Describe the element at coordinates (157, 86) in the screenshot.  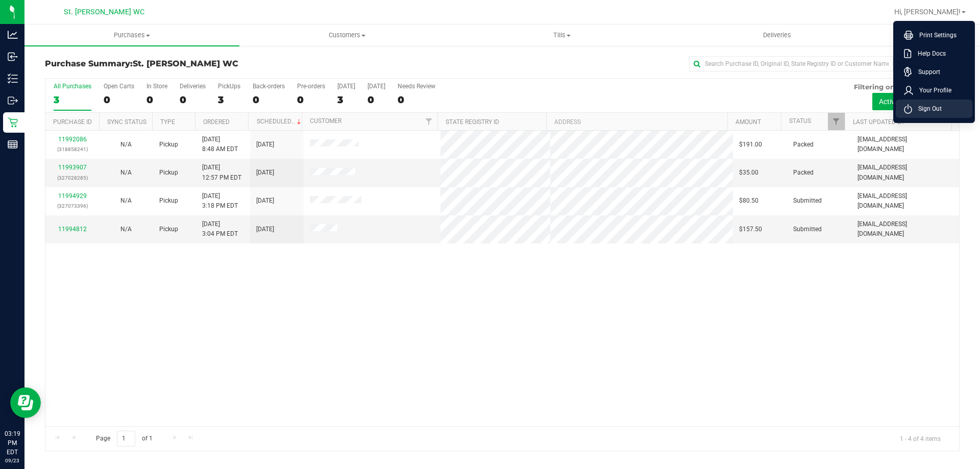
I see `div: In Store` at that location.